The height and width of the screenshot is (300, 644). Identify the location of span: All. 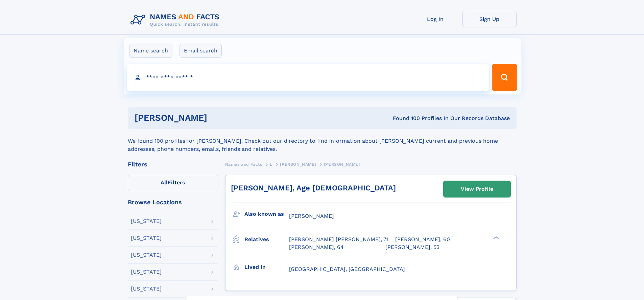
(164, 182).